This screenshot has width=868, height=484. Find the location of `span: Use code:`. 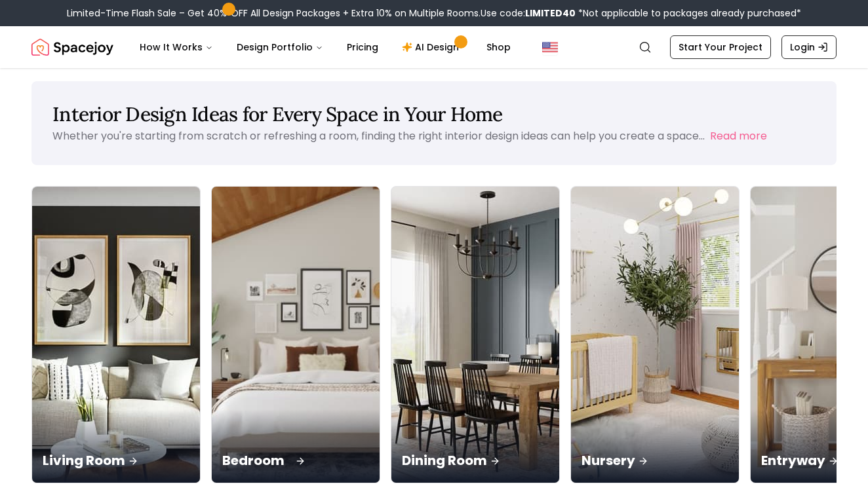

span: Use code: is located at coordinates (528, 13).